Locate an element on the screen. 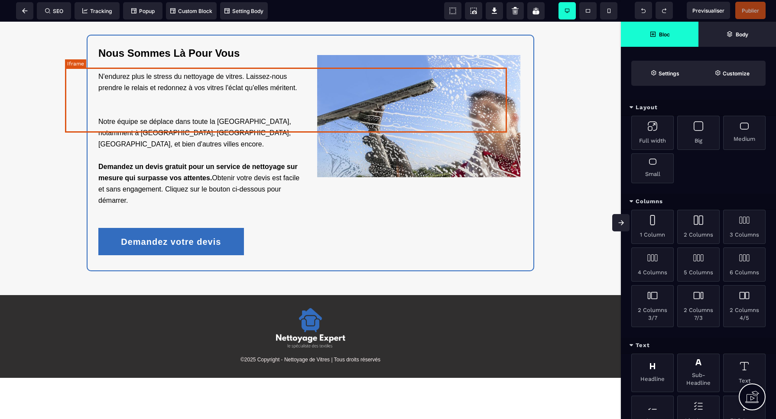  span: Preview is located at coordinates (708, 10).